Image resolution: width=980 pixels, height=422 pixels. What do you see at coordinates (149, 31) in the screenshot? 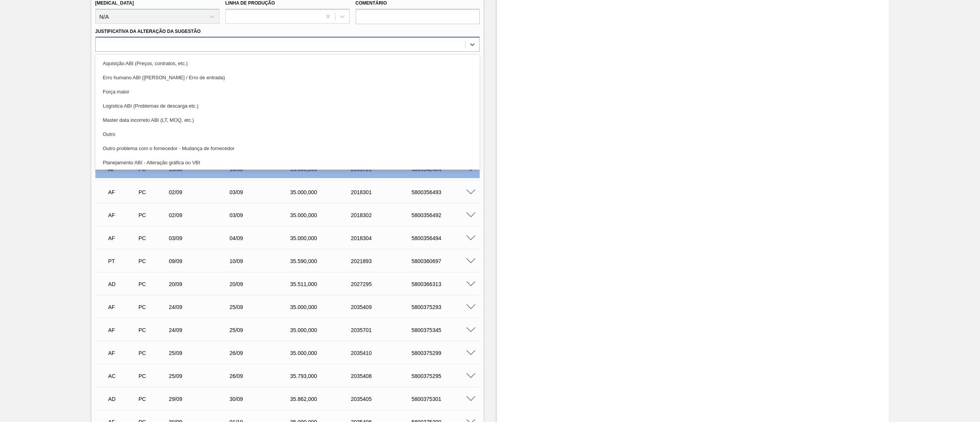
I see `label: Justificativa da Alteração da Sugestão` at bounding box center [149, 31].